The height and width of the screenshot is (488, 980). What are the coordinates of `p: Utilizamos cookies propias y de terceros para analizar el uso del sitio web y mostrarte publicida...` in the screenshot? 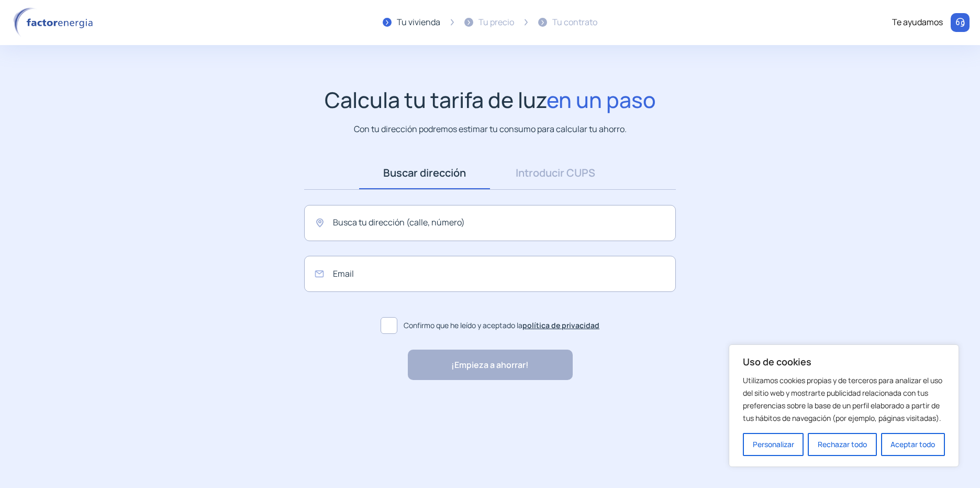 It's located at (844, 399).